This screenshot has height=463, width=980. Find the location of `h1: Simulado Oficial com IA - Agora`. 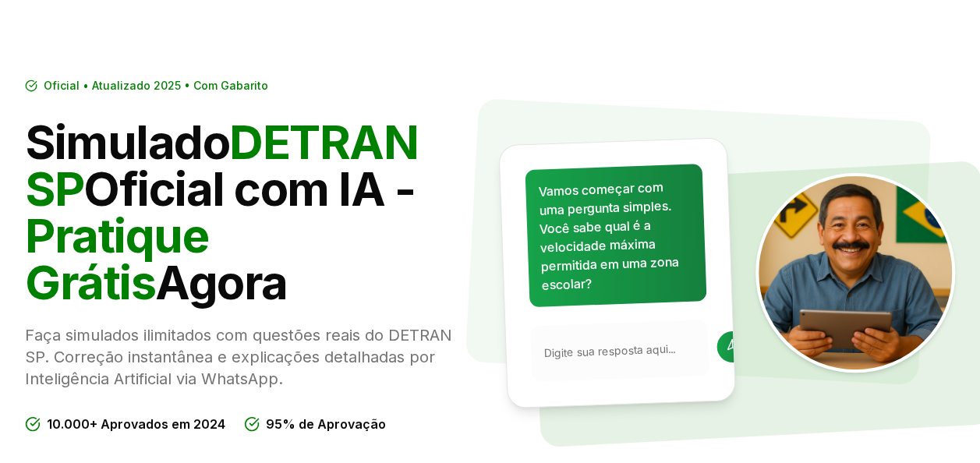

h1: Simulado Oficial com IA - Agora is located at coordinates (251, 212).